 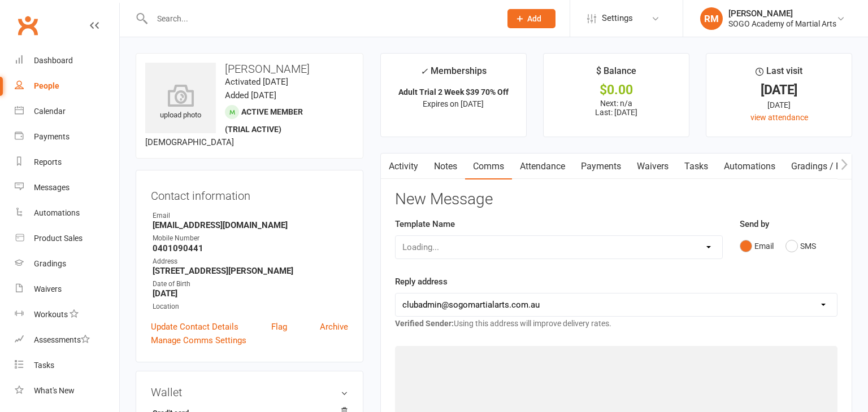 What do you see at coordinates (616, 74) in the screenshot?
I see `div: $ Balance` at bounding box center [616, 74].